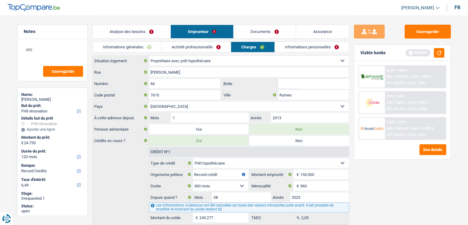  I want to click on img: AlphaCredit, so click(372, 77).